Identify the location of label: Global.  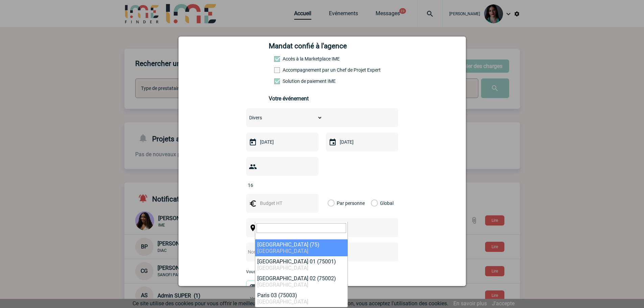
(373, 203).